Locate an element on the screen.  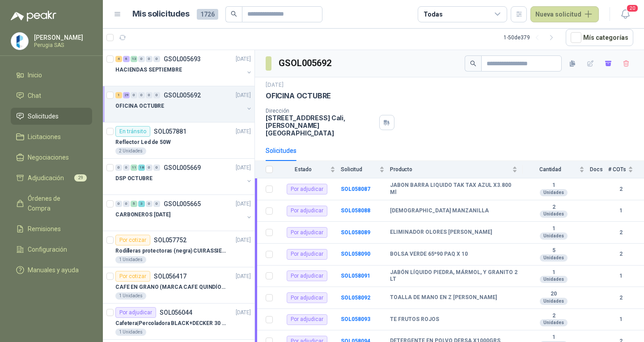
th: Cantidad is located at coordinates (556, 170).